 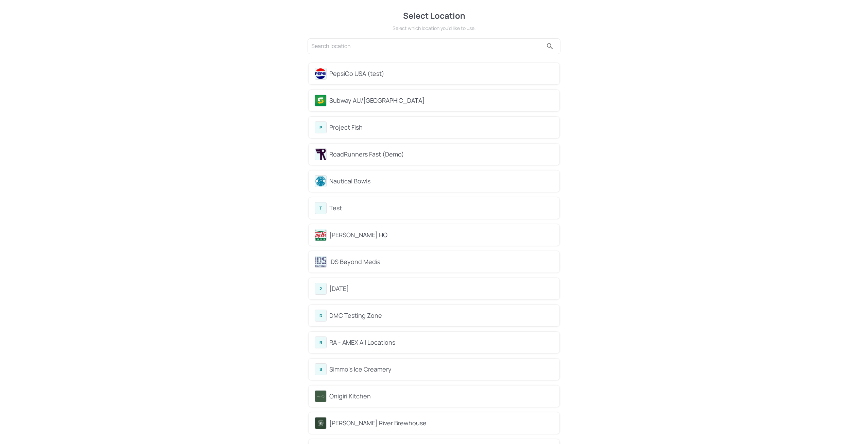 I want to click on div: Select Location, so click(x=434, y=16).